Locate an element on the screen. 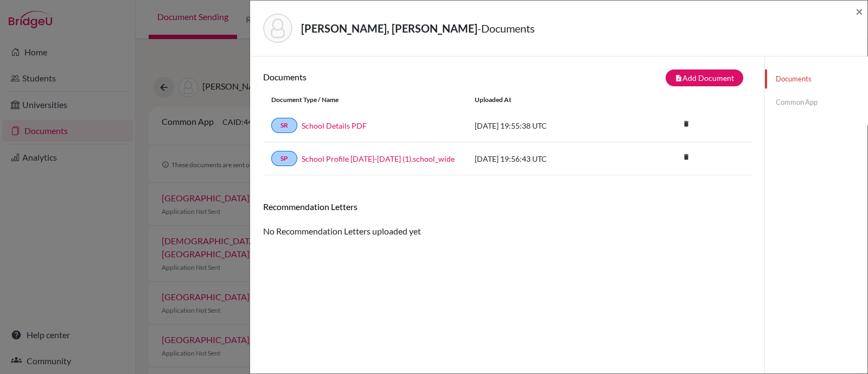 The width and height of the screenshot is (868, 374). a: School Details PDF is located at coordinates (334, 125).